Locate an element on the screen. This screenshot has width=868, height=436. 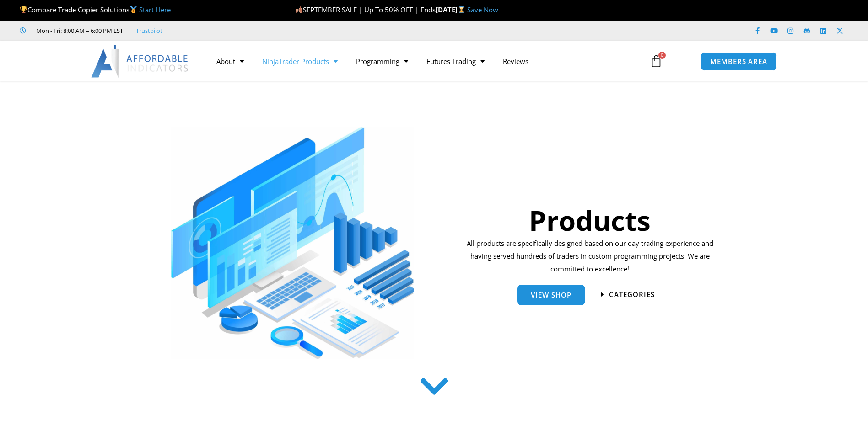
span: Mon - Fri: 8:00 AM – 6:00 PM EST is located at coordinates (79, 31).